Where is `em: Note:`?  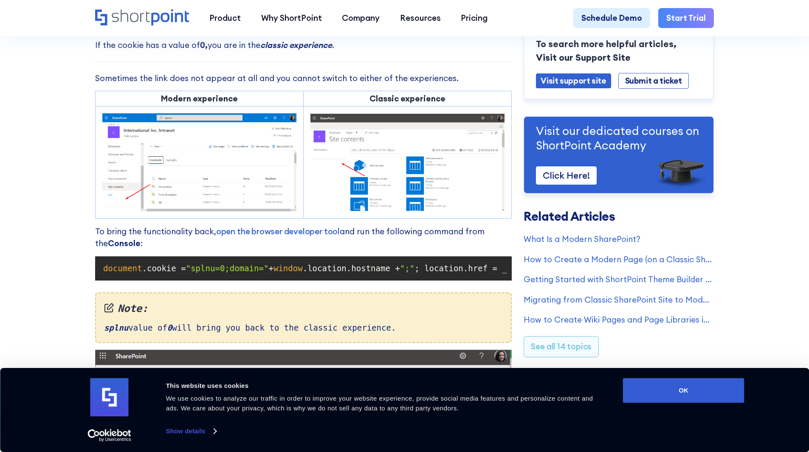
em: Note: is located at coordinates (303, 309).